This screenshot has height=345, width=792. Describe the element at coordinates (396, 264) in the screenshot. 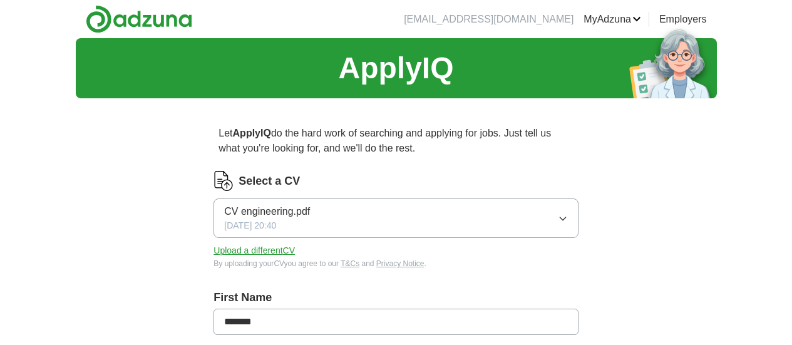

I see `div: By uploading your CV you agree to our and .` at that location.